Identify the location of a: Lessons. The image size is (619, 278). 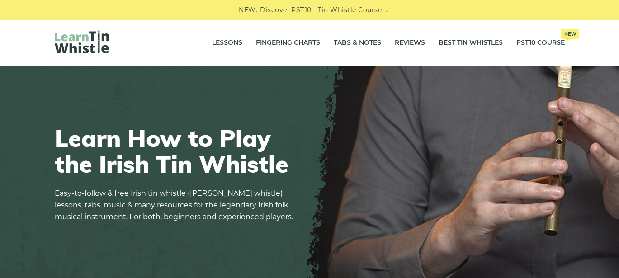
(227, 43).